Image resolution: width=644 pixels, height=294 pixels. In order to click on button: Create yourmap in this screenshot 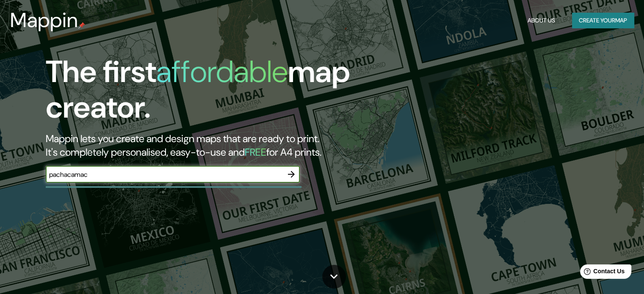, I will do `click(603, 21)`.